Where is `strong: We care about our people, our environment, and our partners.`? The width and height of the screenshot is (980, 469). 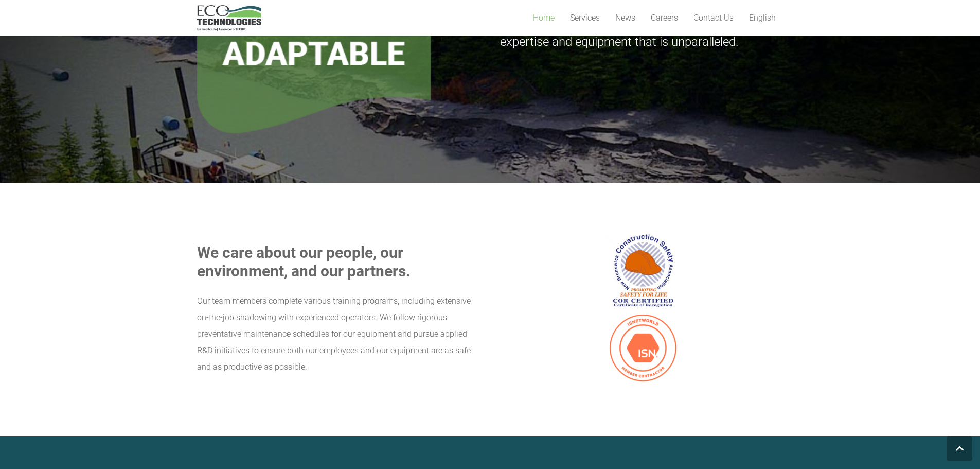
strong: We care about our people, our environment, and our partners. is located at coordinates (303, 262).